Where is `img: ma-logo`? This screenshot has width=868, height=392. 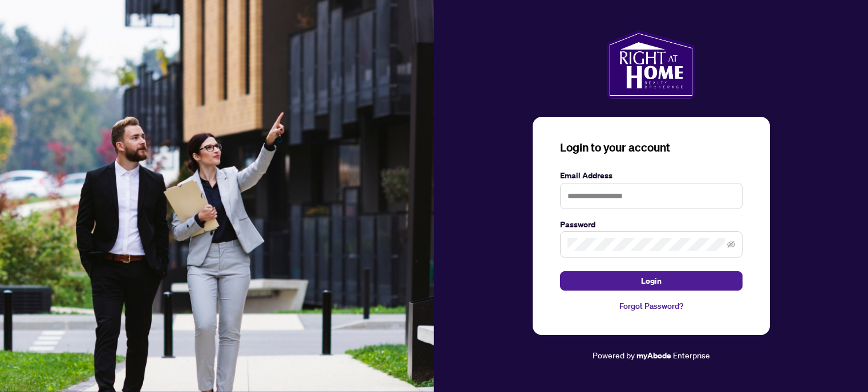
img: ma-logo is located at coordinates (650, 64).